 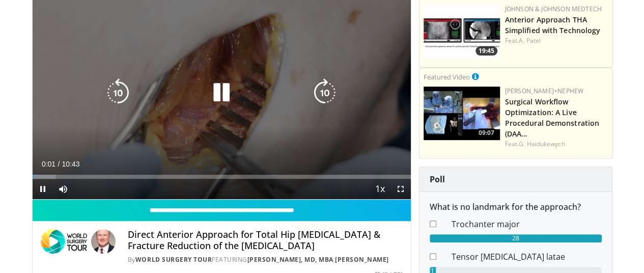 What do you see at coordinates (437, 179) in the screenshot?
I see `strong: Poll` at bounding box center [437, 179].